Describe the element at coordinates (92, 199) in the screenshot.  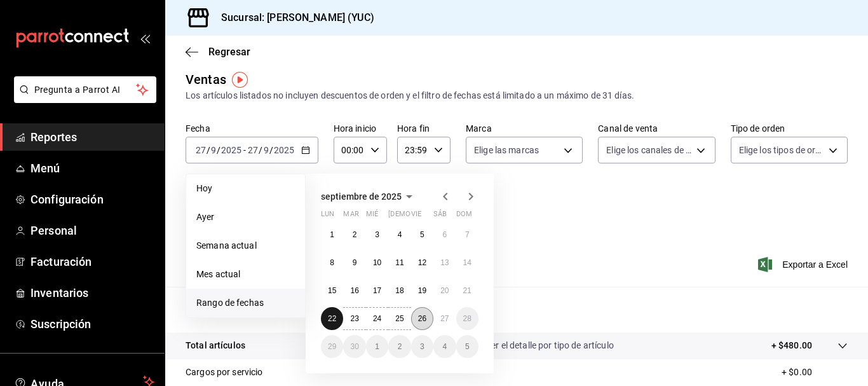
I see `span: Configuración` at that location.